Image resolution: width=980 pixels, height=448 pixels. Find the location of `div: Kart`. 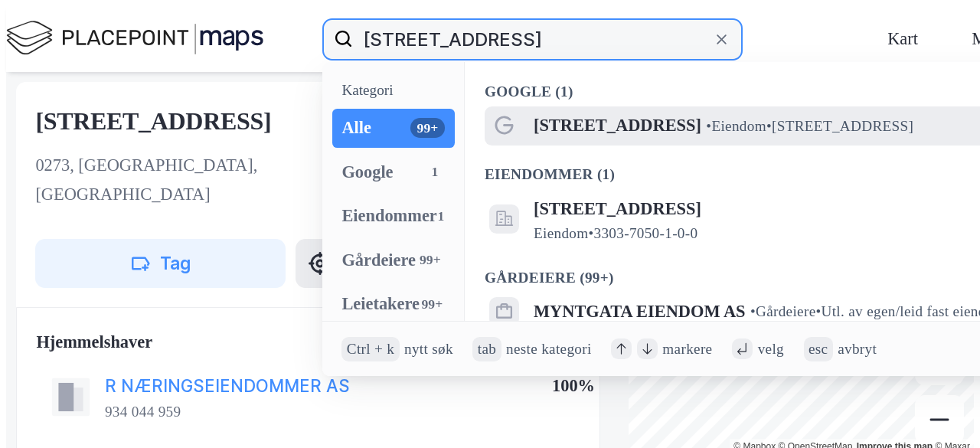

div: Kart is located at coordinates (902, 39).